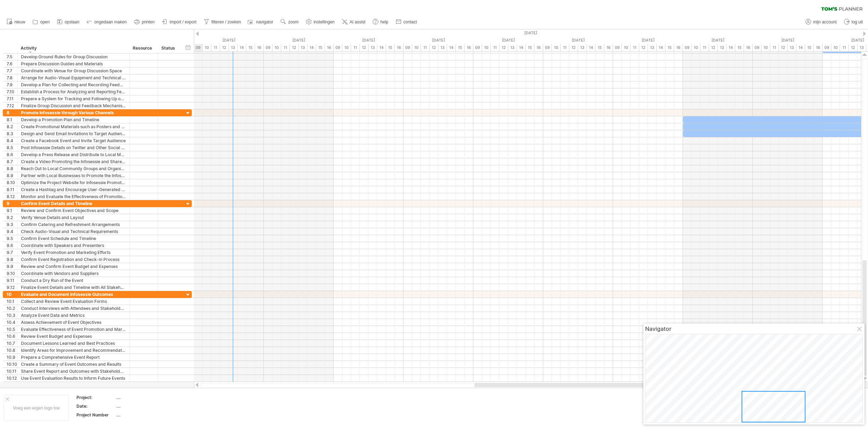 The height and width of the screenshot is (428, 868). What do you see at coordinates (73, 106) in the screenshot?
I see `div: Finalize Group Discussion and Feedback Mechanism Details` at bounding box center [73, 106].